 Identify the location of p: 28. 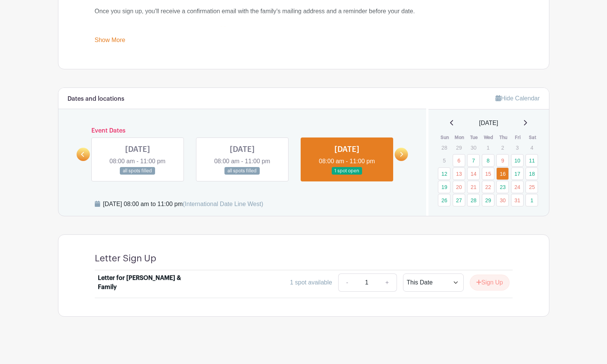
(444, 148).